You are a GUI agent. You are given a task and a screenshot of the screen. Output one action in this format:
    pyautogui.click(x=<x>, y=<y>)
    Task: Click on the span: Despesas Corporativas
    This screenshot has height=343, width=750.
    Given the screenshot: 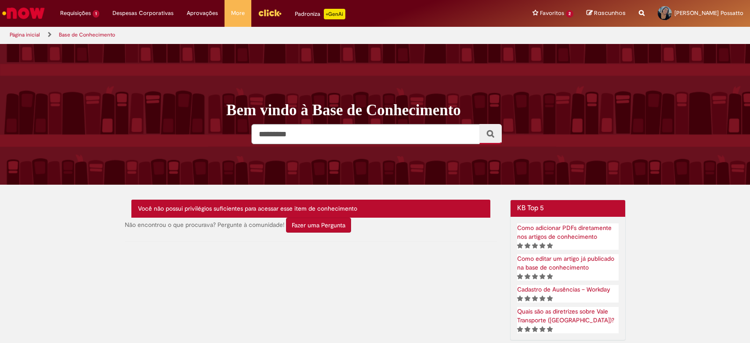 What is the action you would take?
    pyautogui.click(x=143, y=13)
    